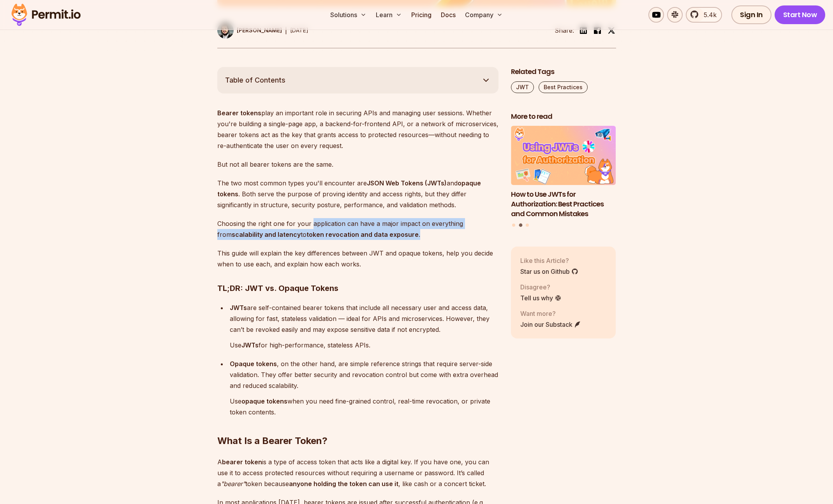  What do you see at coordinates (563, 117) in the screenshot?
I see `h2: More to read` at bounding box center [563, 117].